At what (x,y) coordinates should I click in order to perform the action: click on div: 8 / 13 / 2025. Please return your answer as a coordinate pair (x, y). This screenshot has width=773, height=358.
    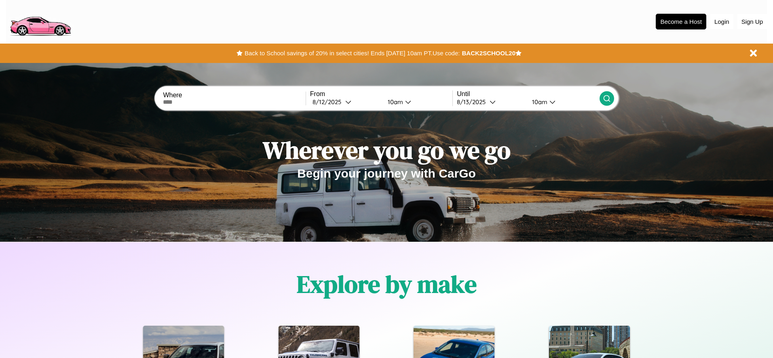
    Looking at the image, I should click on (473, 102).